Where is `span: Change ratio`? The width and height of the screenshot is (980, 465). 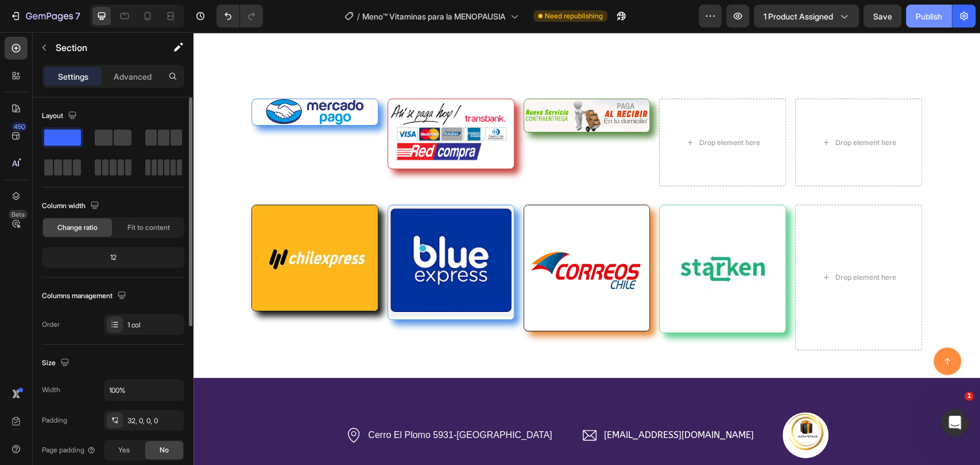 span: Change ratio is located at coordinates (78, 228).